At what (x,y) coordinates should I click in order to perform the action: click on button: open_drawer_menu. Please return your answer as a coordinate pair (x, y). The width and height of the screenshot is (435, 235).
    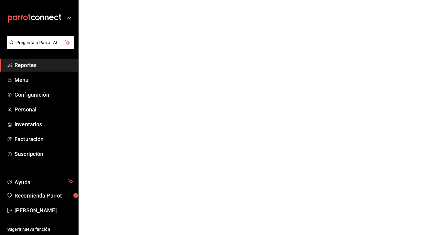
    Looking at the image, I should click on (69, 18).